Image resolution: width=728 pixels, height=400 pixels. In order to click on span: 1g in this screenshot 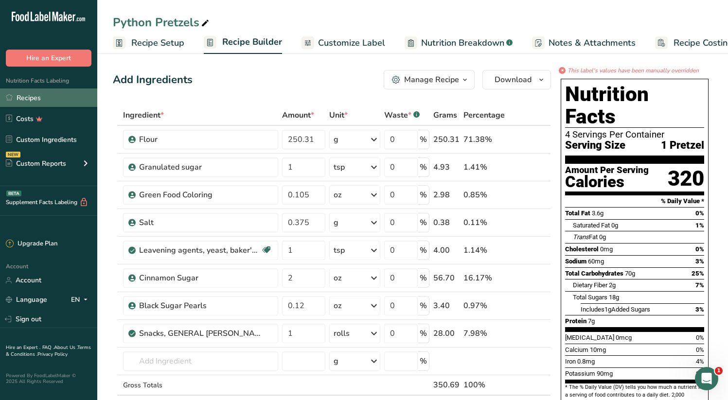, I will do `click(608, 309)`.